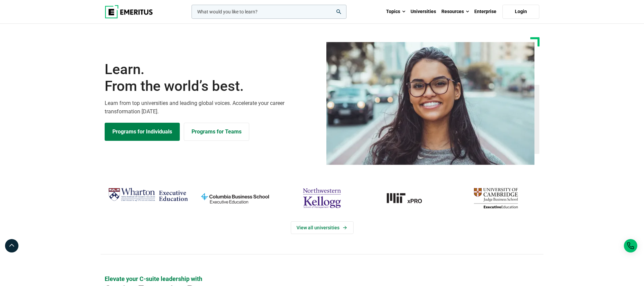 The width and height of the screenshot is (644, 286). What do you see at coordinates (322, 278) in the screenshot?
I see `p: Elevate your C-suite leadership with` at bounding box center [322, 278].